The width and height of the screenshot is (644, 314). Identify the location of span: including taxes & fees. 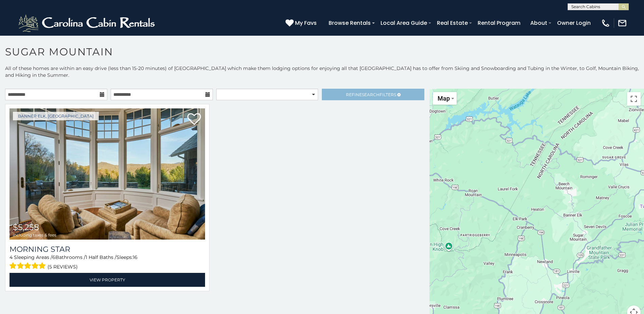
(35, 235).